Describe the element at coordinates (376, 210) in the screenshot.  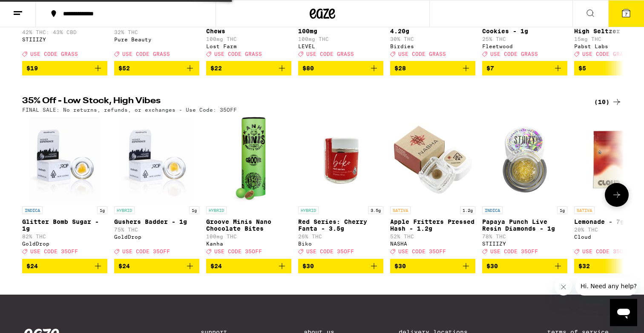
I see `p: 3.5g` at that location.